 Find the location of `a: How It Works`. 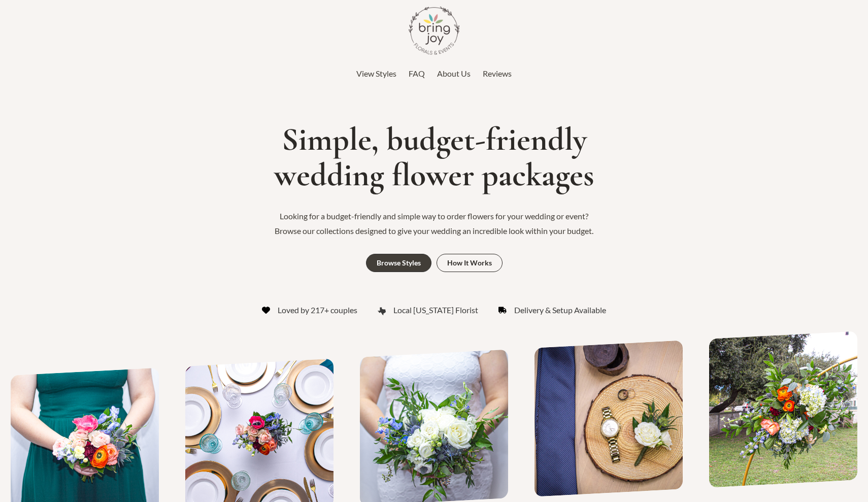

a: How It Works is located at coordinates (470, 263).